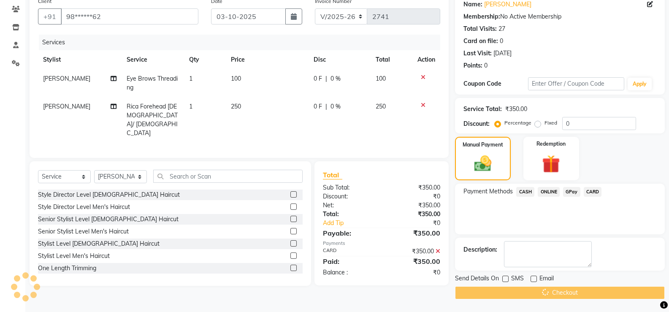 This screenshot has width=669, height=312. What do you see at coordinates (228, 176) in the screenshot?
I see `input: Search or Scan` at bounding box center [228, 176].